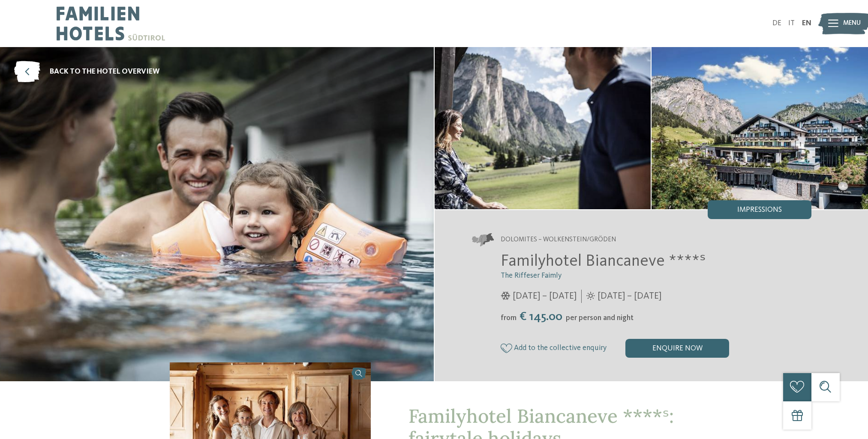  Describe the element at coordinates (806, 23) in the screenshot. I see `a: EN` at that location.